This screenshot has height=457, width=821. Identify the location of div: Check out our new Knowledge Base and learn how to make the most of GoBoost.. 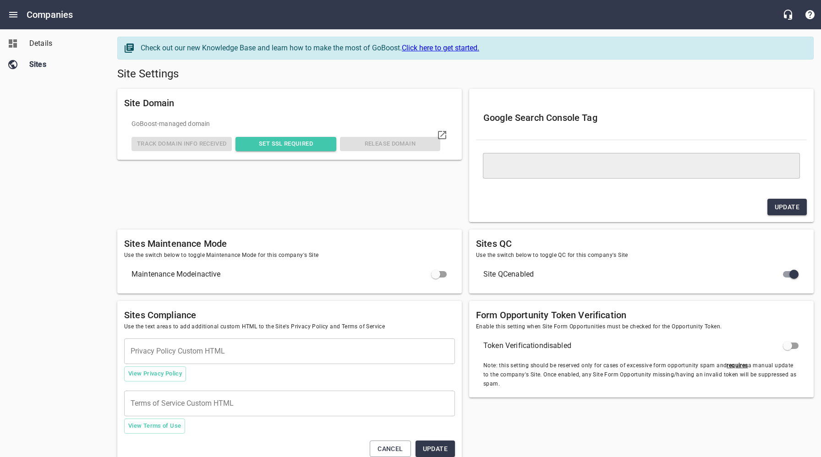
(472, 48).